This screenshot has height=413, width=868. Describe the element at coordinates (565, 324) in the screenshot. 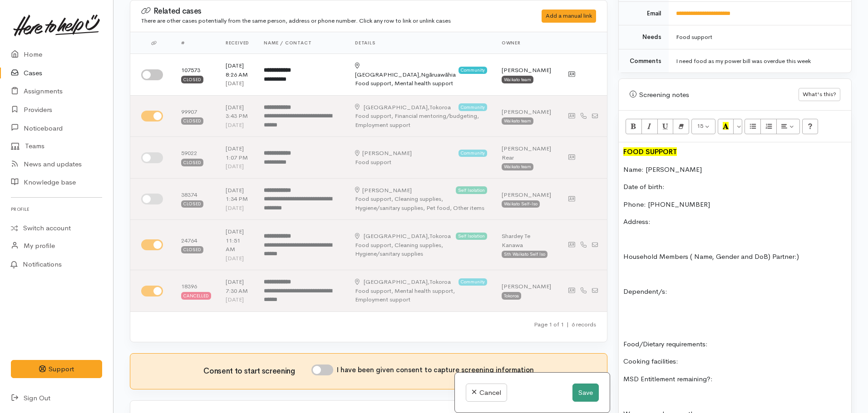

I see `small: Page 1 of 1 6 records` at that location.